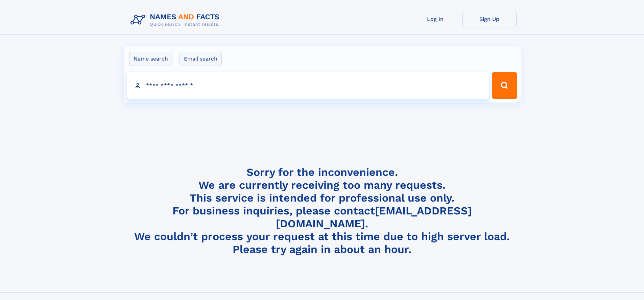 This screenshot has width=644, height=300. I want to click on a: Sign Up, so click(490, 19).